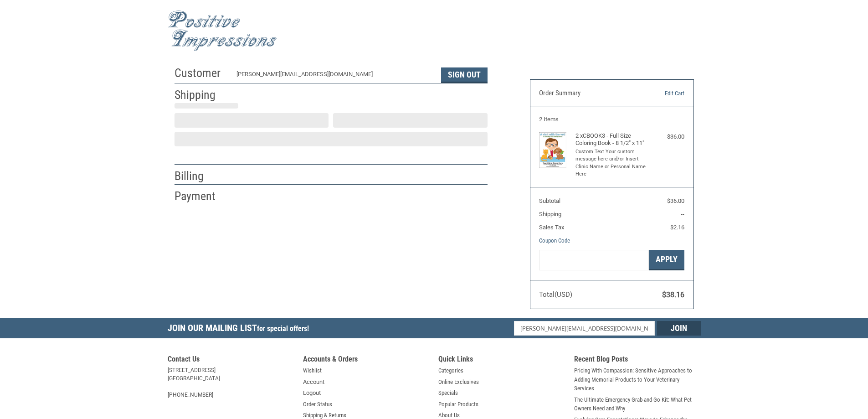 Image resolution: width=868 pixels, height=419 pixels. I want to click on span: Total (USD), so click(556, 294).